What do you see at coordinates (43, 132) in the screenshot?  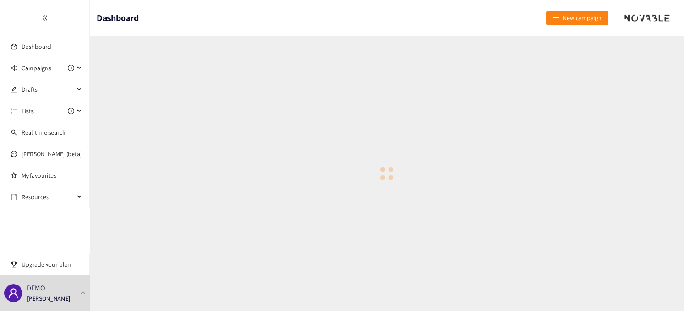 I see `a: Real-time search` at bounding box center [43, 132].